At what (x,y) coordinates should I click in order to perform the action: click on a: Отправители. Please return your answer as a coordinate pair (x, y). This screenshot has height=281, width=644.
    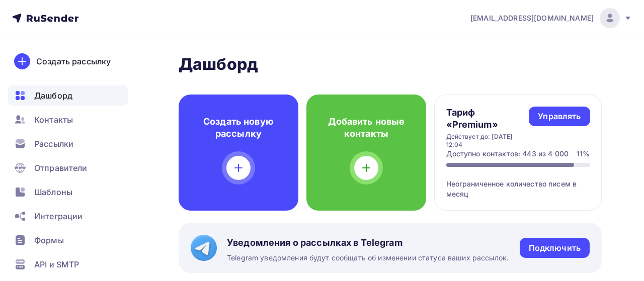
    Looking at the image, I should click on (68, 168).